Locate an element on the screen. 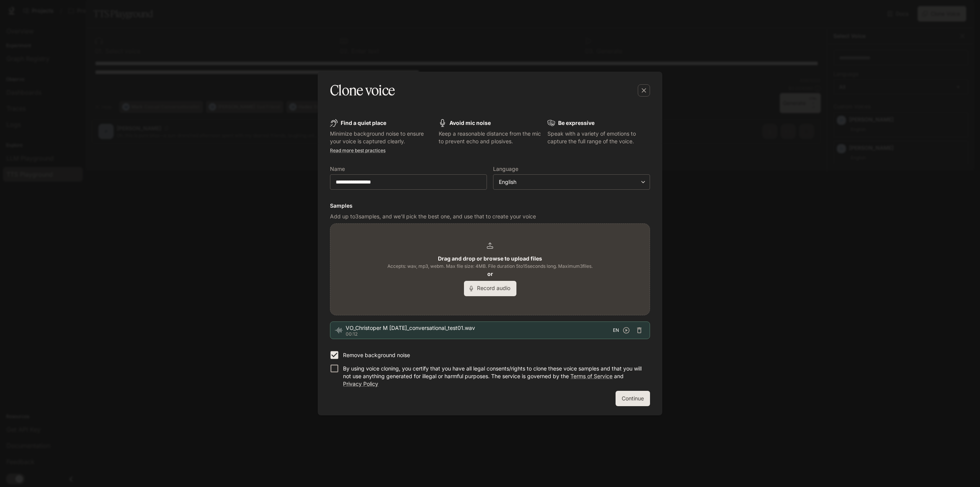 The height and width of the screenshot is (487, 980). b: Drag and drop or browse to upload files is located at coordinates (490, 258).